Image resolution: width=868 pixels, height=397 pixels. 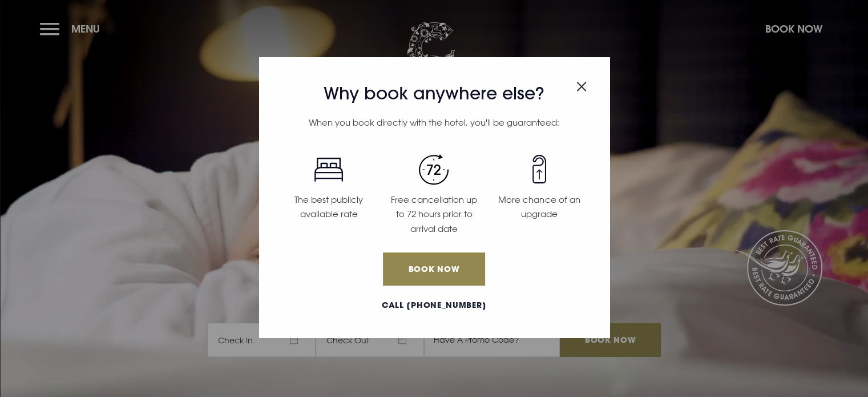 What do you see at coordinates (434, 214) in the screenshot?
I see `p: Free cancellation up to 72 hours prior to arrival date` at bounding box center [434, 214].